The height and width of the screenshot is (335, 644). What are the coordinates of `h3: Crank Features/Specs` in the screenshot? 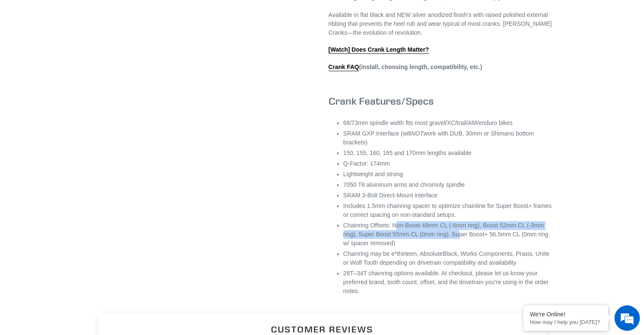 It's located at (441, 101).